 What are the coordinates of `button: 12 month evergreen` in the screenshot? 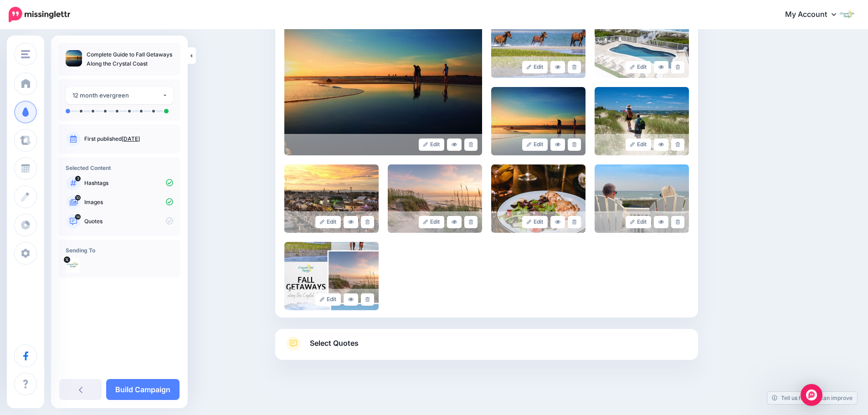 It's located at (119, 95).